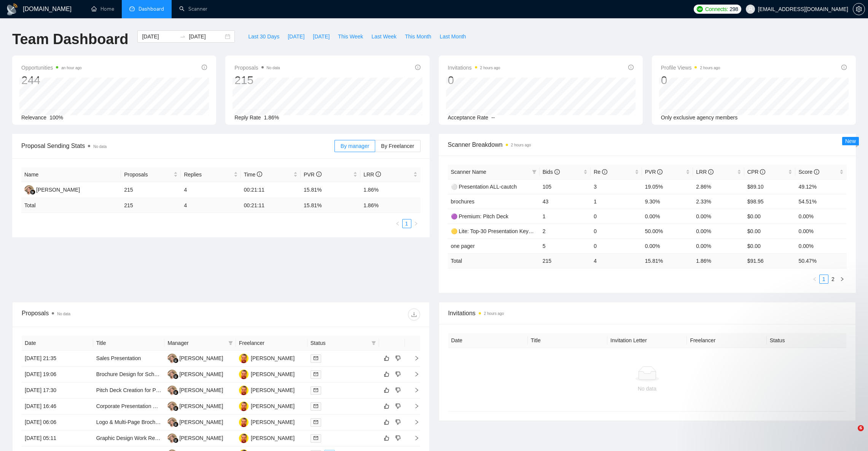 The width and height of the screenshot is (868, 451). What do you see at coordinates (211, 175) in the screenshot?
I see `th: Replies` at bounding box center [211, 175].